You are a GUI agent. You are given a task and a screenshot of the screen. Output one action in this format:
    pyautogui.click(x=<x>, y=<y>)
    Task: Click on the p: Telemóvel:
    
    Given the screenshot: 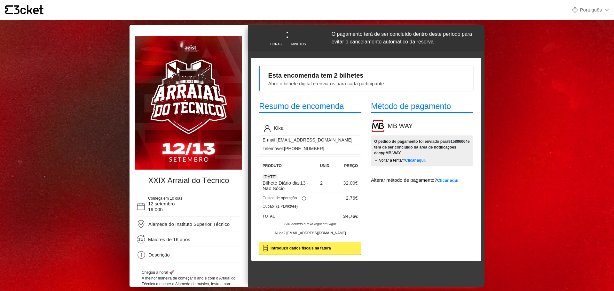 What is the action you would take?
    pyautogui.click(x=310, y=149)
    